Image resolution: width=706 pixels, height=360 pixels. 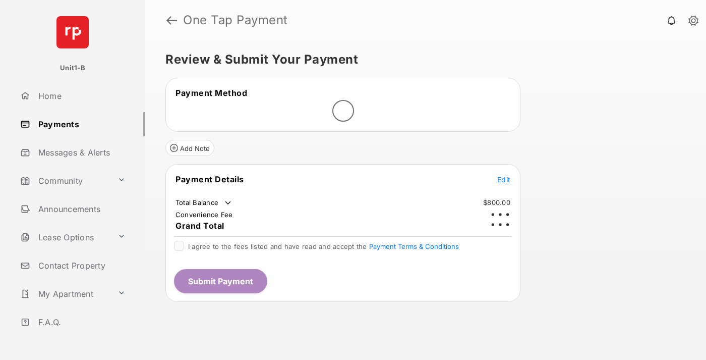 I want to click on td: Total Balance, so click(x=204, y=203).